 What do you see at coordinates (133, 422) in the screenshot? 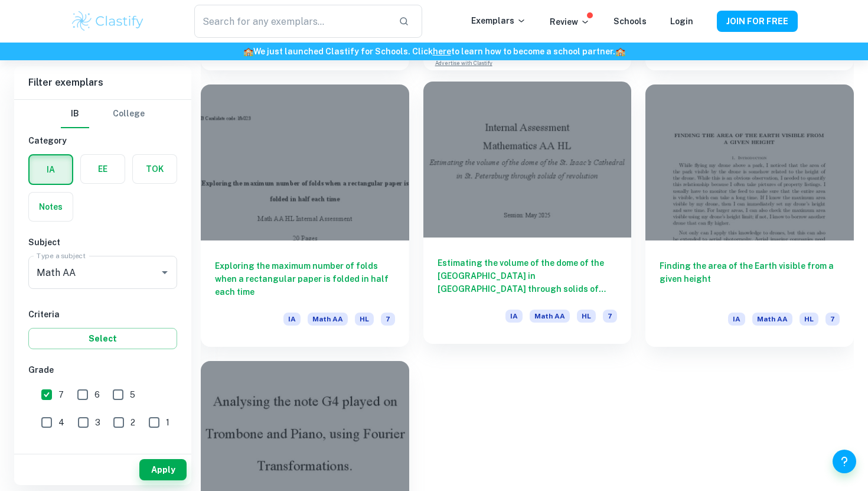
I see `span: 2` at bounding box center [133, 422].